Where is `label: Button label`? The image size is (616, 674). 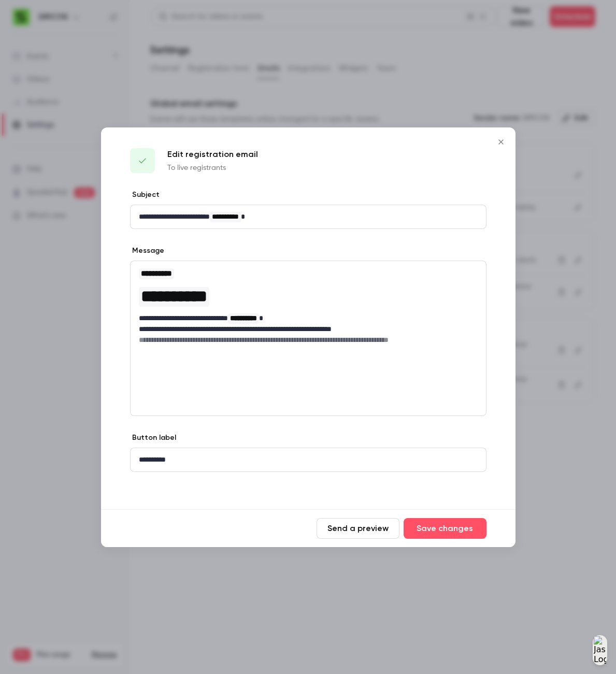 label: Button label is located at coordinates (153, 438).